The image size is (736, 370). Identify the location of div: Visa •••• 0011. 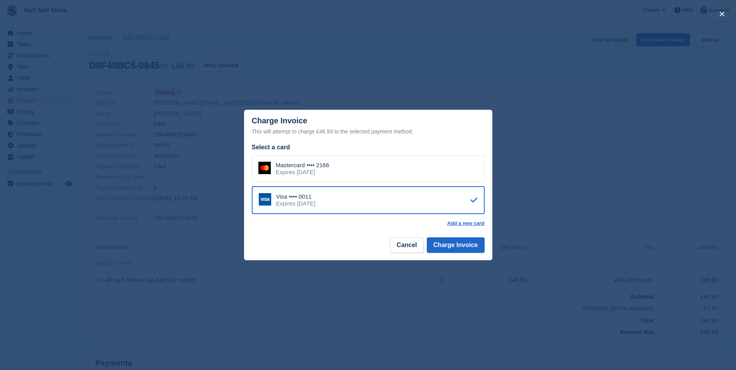
(296, 197).